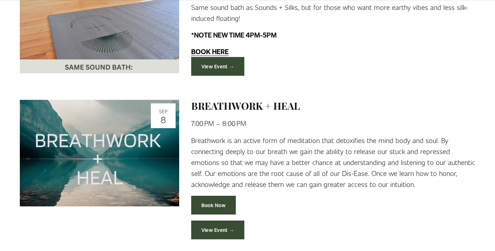  What do you see at coordinates (234, 123) in the screenshot?
I see `time: 8:00 PM` at bounding box center [234, 123].